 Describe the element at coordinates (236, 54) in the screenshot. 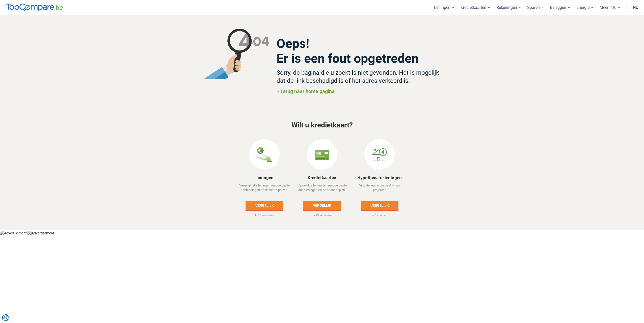

I see `img: magnifying glass not found` at that location.